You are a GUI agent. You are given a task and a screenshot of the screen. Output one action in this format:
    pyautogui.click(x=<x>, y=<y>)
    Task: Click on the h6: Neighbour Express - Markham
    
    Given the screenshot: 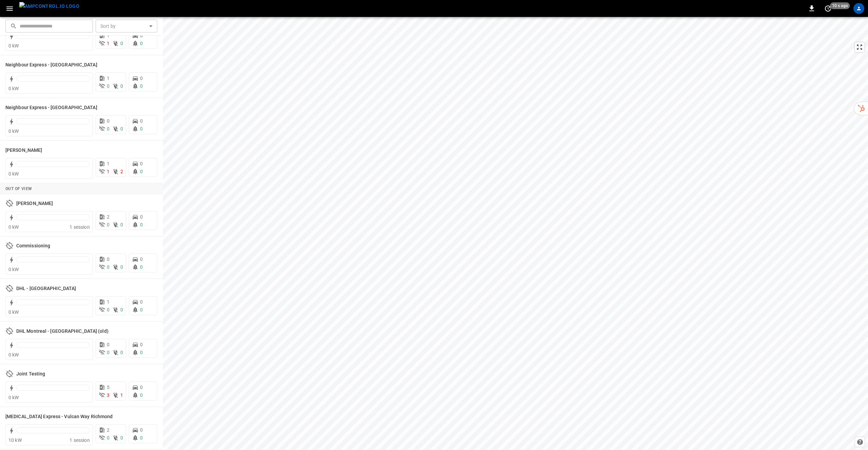 What is the action you would take?
    pyautogui.click(x=51, y=65)
    